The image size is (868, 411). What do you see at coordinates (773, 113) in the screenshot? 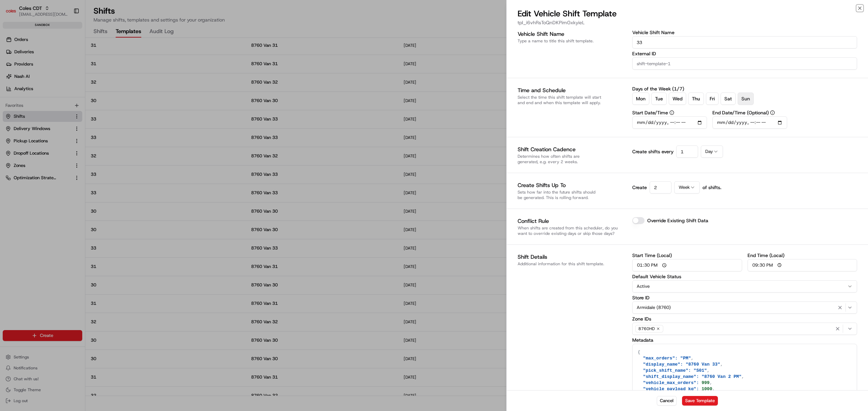
I see `button: End Date/Time (Optional)` at bounding box center [773, 113].